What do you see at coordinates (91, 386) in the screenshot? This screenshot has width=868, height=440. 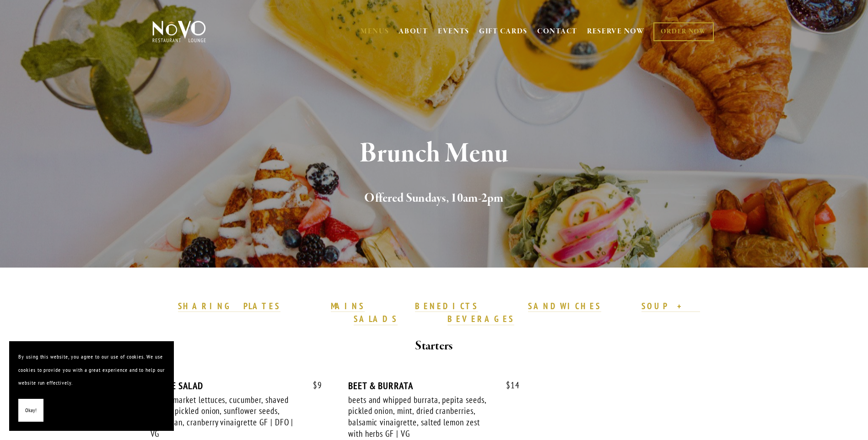 I see `section: Cookie banner` at bounding box center [91, 386].